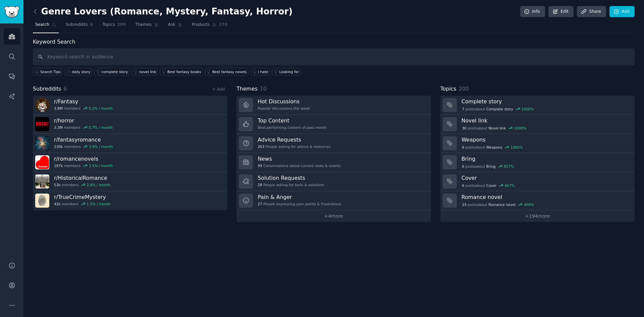 The width and height of the screenshot is (644, 317). Describe the element at coordinates (184, 72) in the screenshot. I see `div: Best fantasy books` at that location.